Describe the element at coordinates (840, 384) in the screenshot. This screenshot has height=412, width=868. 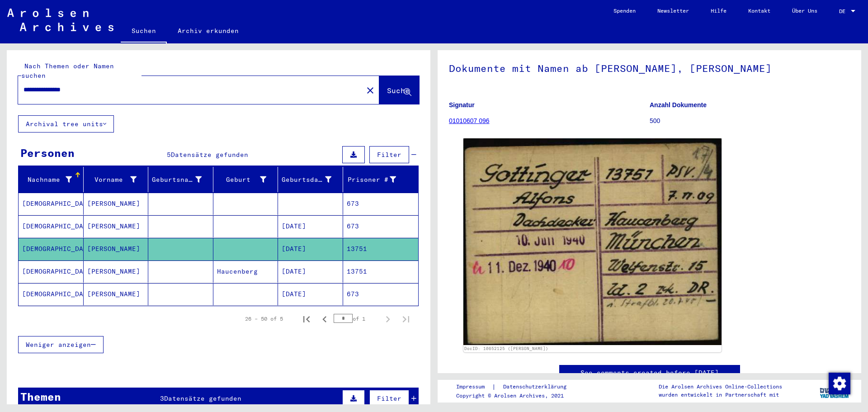
I see `img: Zustimmung ändern` at that location.